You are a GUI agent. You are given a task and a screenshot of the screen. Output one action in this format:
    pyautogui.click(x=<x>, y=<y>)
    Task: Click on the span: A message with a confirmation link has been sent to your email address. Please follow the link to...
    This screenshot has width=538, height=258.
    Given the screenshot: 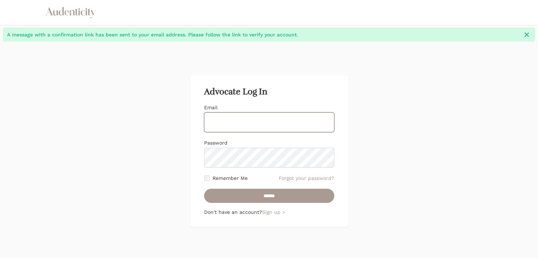 What is the action you would take?
    pyautogui.click(x=263, y=35)
    